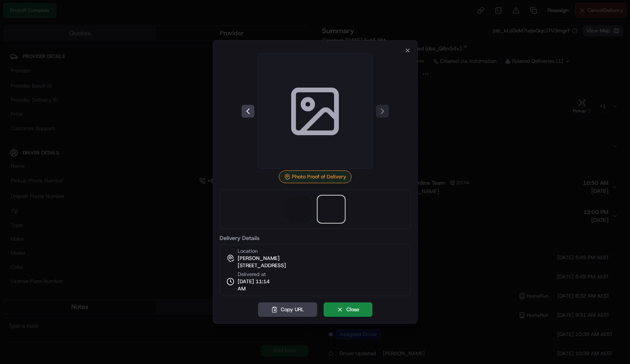 The height and width of the screenshot is (364, 630). What do you see at coordinates (315, 177) in the screenshot?
I see `div: Photo Proof of Delivery` at bounding box center [315, 177].